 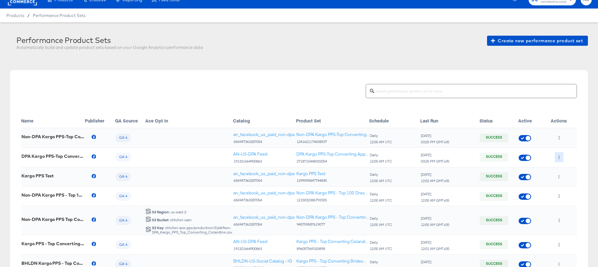 I want to click on a: Kargo PPS - Top Converting Celandine Collection, so click(x=333, y=241).